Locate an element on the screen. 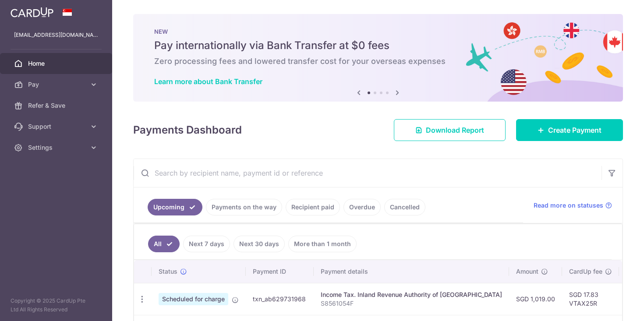 This screenshot has width=644, height=321. span: Download Report is located at coordinates (454, 130).